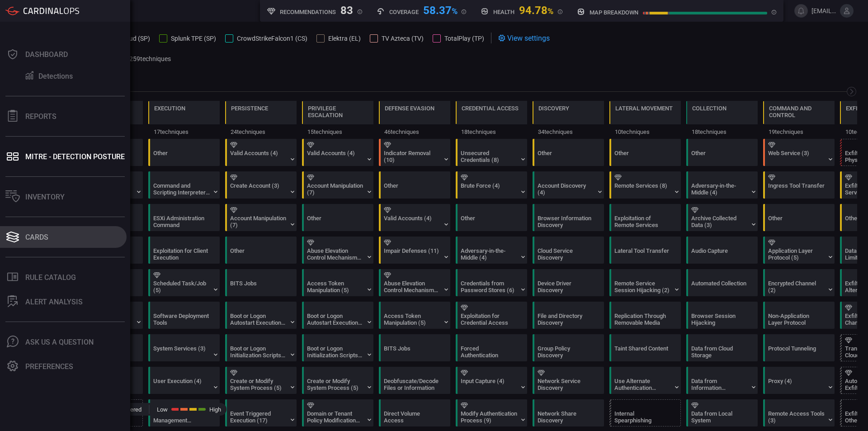 The image size is (868, 431). What do you see at coordinates (50, 277) in the screenshot?
I see `div: Rule Catalog` at bounding box center [50, 277].